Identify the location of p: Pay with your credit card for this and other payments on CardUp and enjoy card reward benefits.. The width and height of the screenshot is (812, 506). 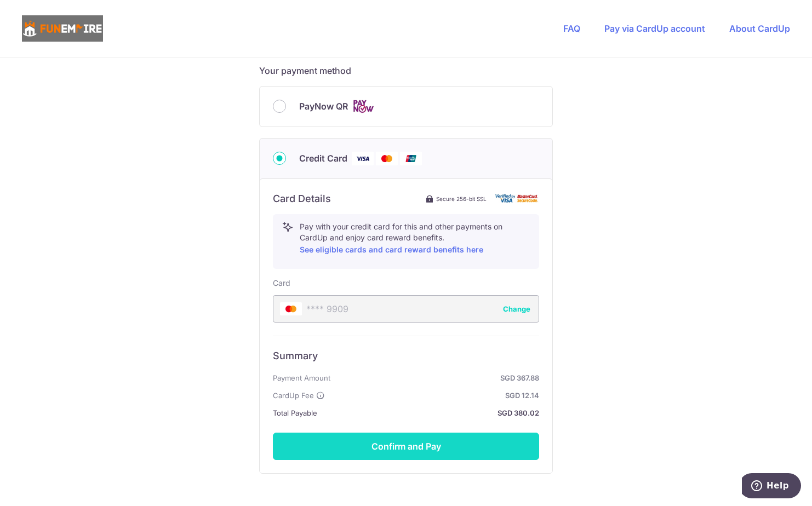
(415, 238).